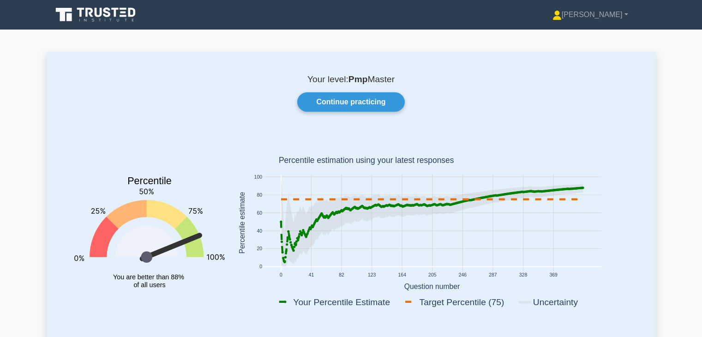 This screenshot has height=337, width=702. Describe the element at coordinates (366, 161) in the screenshot. I see `text: Percentile estimation using your latest responses` at that location.